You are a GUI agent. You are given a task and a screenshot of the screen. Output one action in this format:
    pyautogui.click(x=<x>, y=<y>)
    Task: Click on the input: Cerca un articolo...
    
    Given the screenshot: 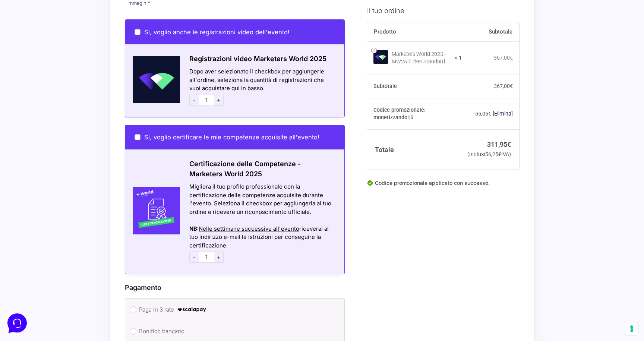 What is the action you would take?
    pyautogui.click(x=69, y=112)
    